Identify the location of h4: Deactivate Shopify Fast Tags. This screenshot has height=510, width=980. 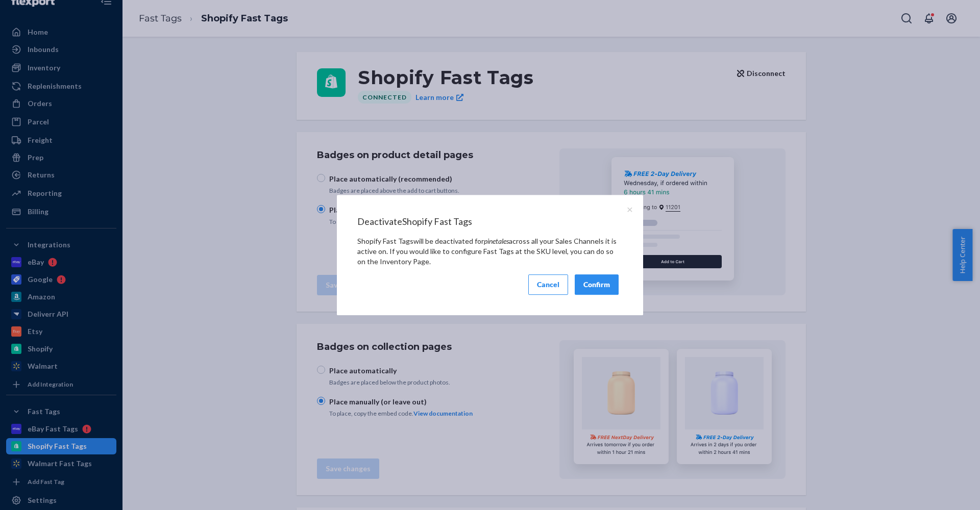
(490, 222).